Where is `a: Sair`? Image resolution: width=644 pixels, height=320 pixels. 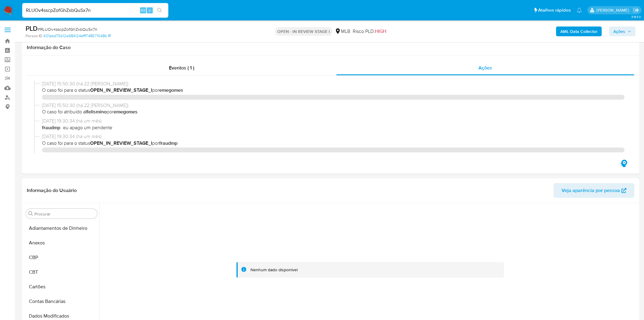 a: Sair is located at coordinates (636, 10).